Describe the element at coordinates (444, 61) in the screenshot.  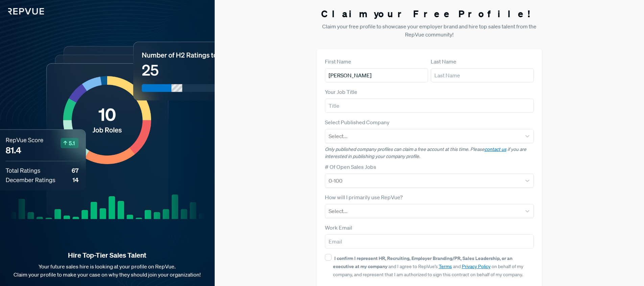
I see `label: Last Name` at that location.